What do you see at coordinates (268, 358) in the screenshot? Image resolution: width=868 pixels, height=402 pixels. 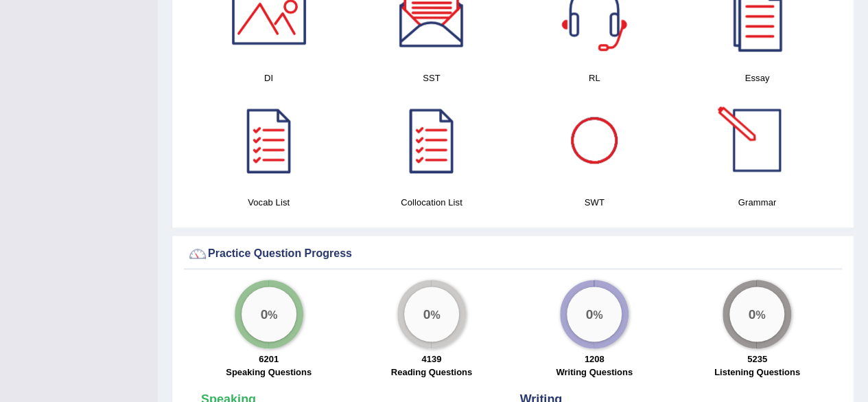 I see `strong: 6201` at bounding box center [268, 358].